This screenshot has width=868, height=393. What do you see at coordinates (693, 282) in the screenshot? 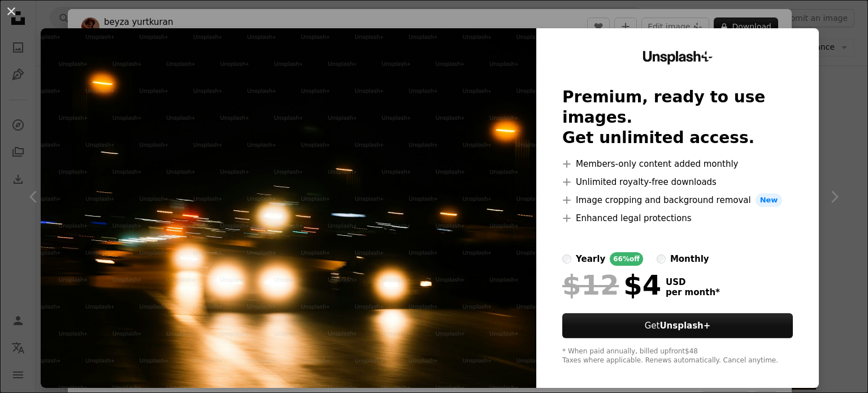
I see `span: USD` at bounding box center [693, 282].